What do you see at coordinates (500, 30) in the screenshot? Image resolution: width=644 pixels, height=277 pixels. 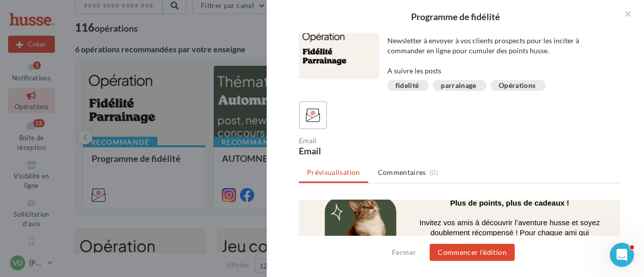 I see `div: Description` at bounding box center [500, 30].